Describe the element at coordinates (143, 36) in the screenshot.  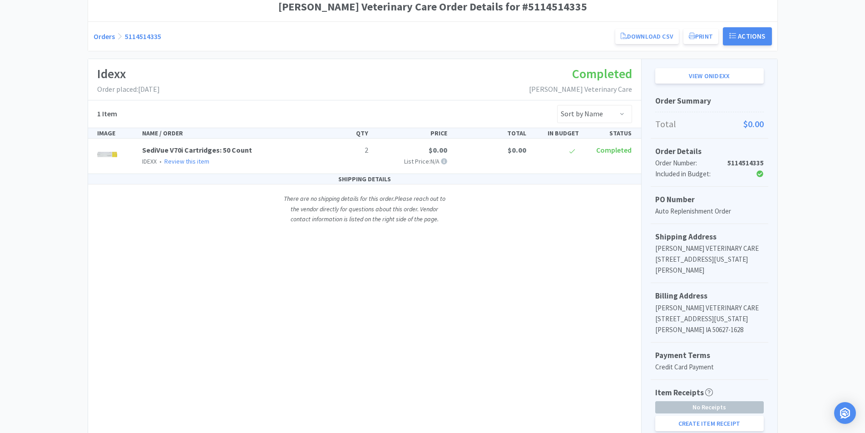
I see `a: 5114514335` at that location.